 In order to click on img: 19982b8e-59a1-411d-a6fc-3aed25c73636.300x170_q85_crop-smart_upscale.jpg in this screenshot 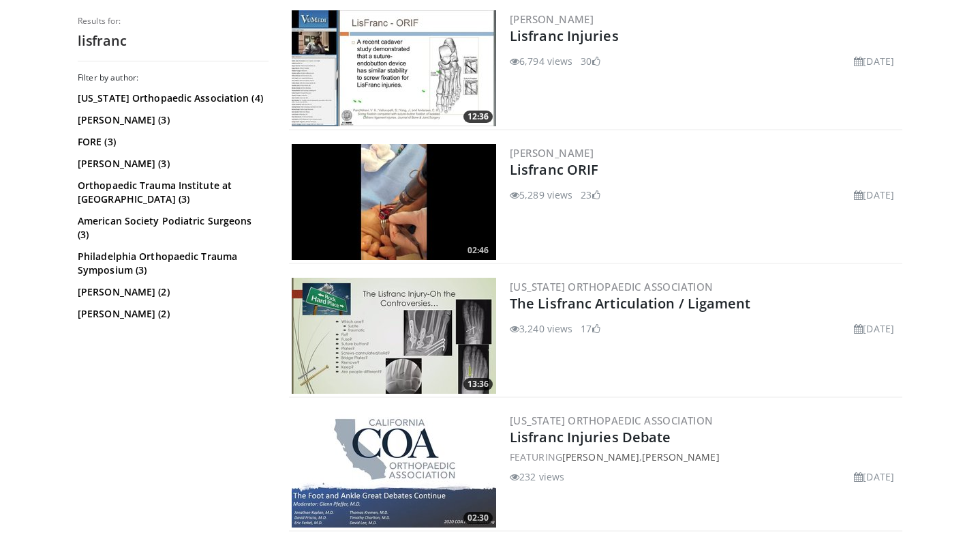, I will do `click(394, 469)`.